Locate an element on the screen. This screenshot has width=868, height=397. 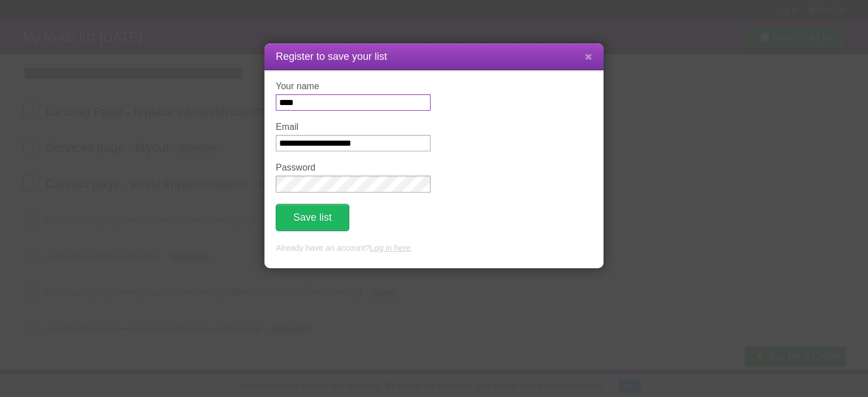
h1: Register to save your list is located at coordinates (434, 56).